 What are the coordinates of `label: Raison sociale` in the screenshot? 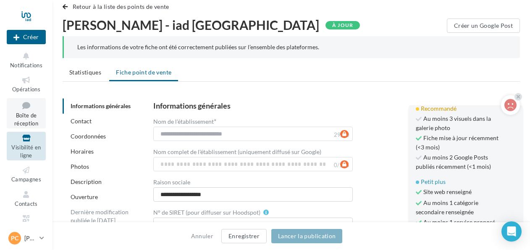 It's located at (172, 182).